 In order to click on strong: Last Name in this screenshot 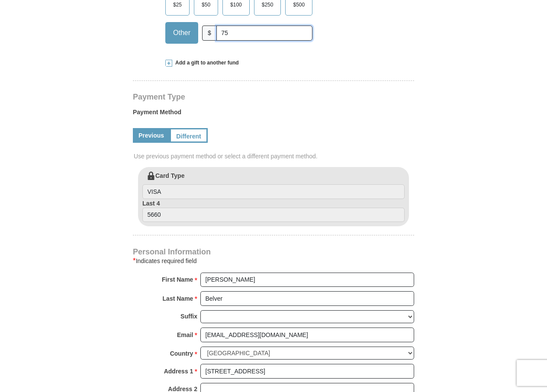, I will do `click(178, 299)`.